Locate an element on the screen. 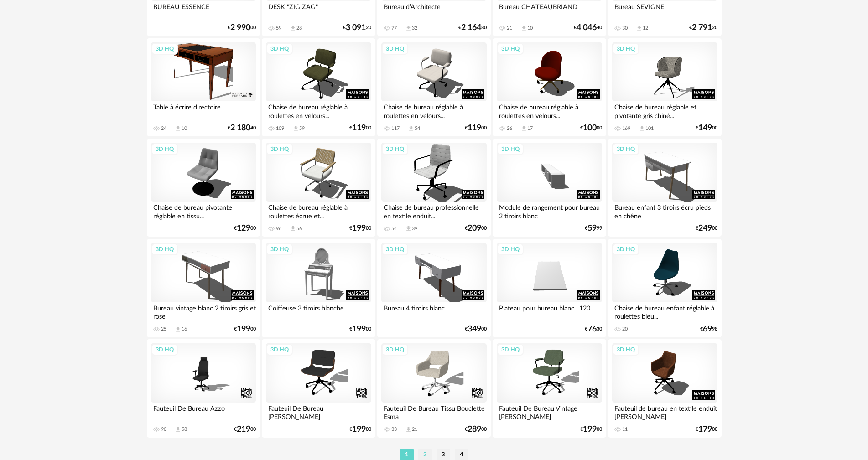 This screenshot has width=868, height=460. div: 30 is located at coordinates (624, 29).